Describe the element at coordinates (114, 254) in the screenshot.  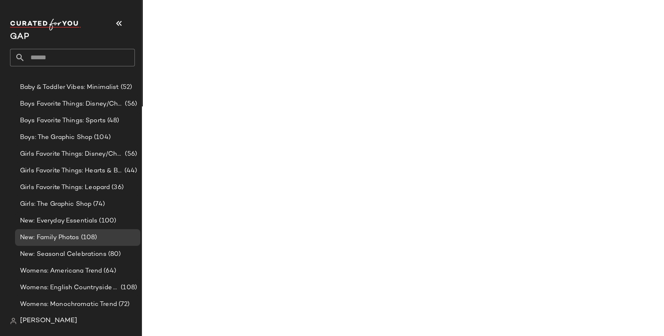
I see `span: (80)` at that location.